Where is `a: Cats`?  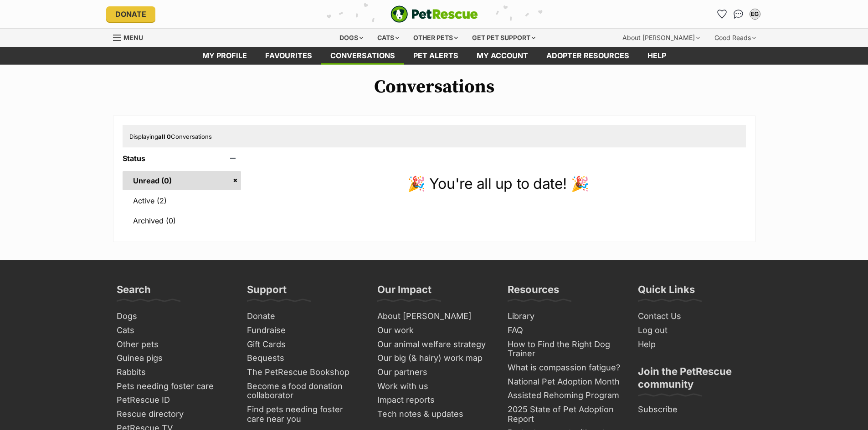
a: Cats is located at coordinates (174, 331).